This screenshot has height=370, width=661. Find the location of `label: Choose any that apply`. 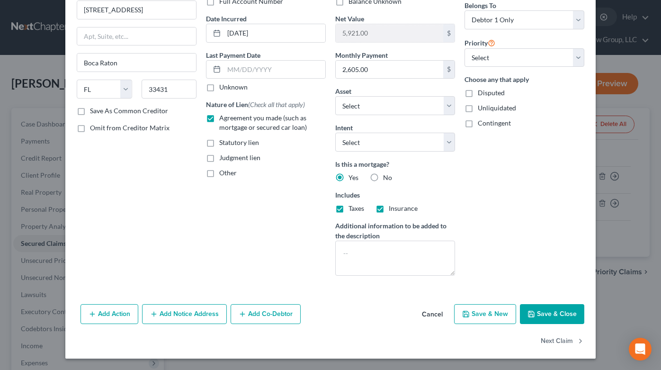

label: Choose any that apply is located at coordinates (524, 79).